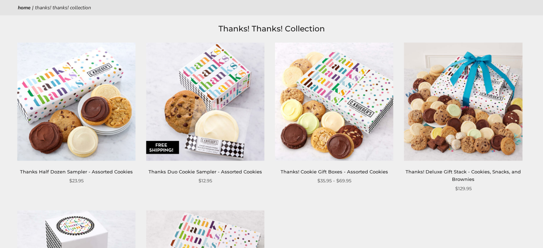 The image size is (543, 248). What do you see at coordinates (271, 29) in the screenshot?
I see `h1: Thanks! Thanks! Collection` at bounding box center [271, 29].